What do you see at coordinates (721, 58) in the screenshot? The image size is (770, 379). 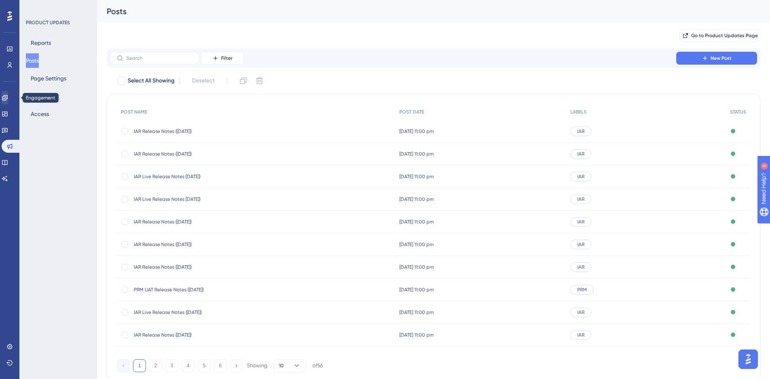 I see `span: New Post` at bounding box center [721, 58].